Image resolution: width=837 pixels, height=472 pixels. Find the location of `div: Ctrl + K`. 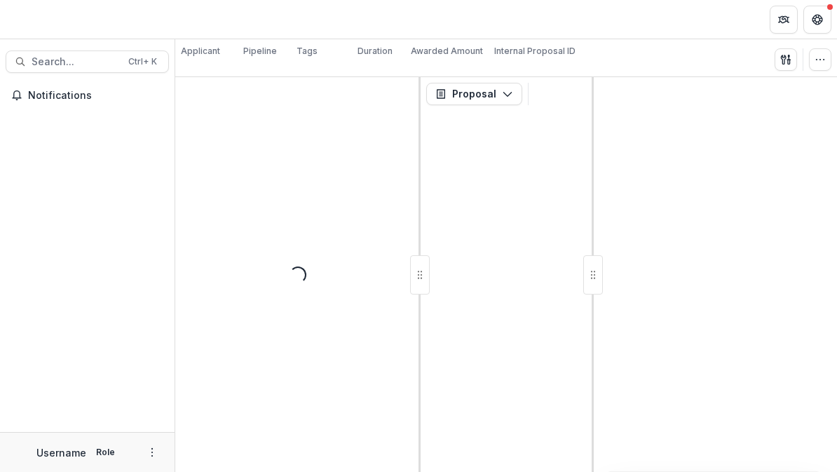

div: Ctrl + K is located at coordinates (142, 62).